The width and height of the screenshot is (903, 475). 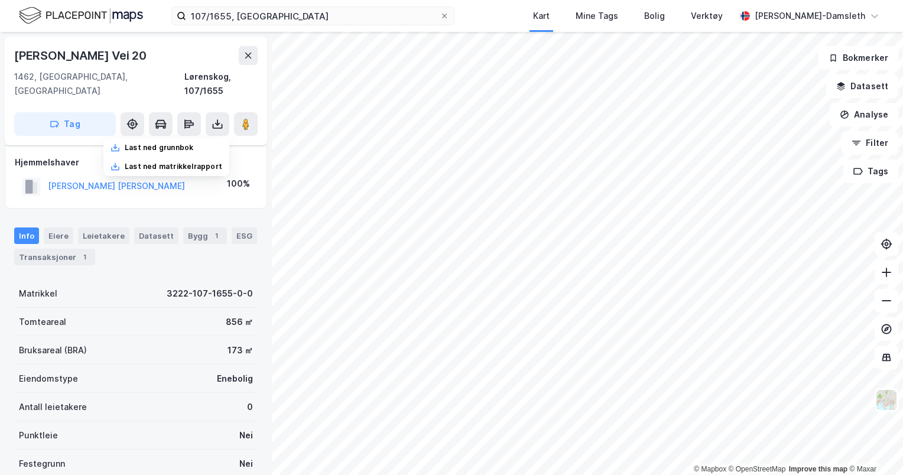 I want to click on div: 0, so click(x=250, y=407).